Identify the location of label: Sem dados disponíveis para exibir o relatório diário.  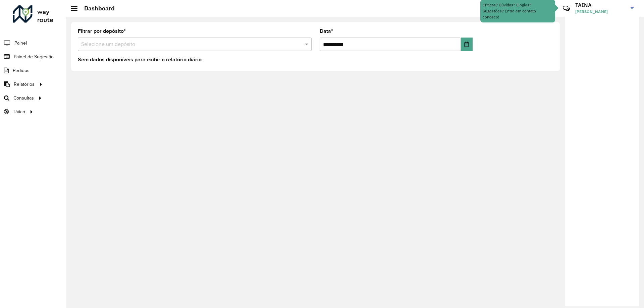
(140, 60).